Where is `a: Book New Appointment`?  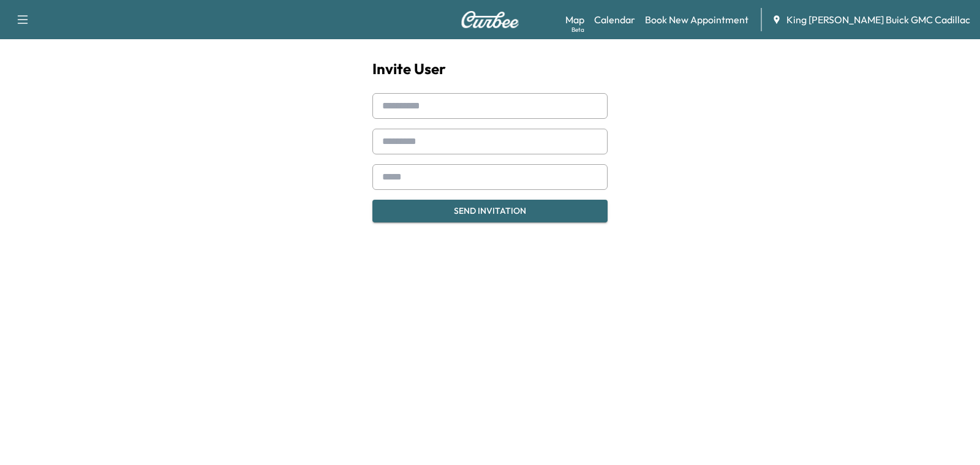 a: Book New Appointment is located at coordinates (696, 20).